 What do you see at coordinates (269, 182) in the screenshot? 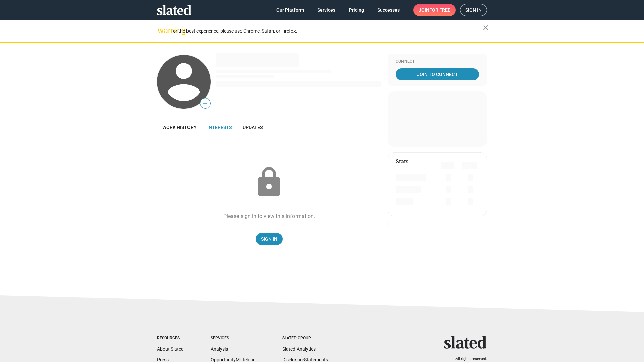
I see `mat-icon: lock` at bounding box center [269, 182].